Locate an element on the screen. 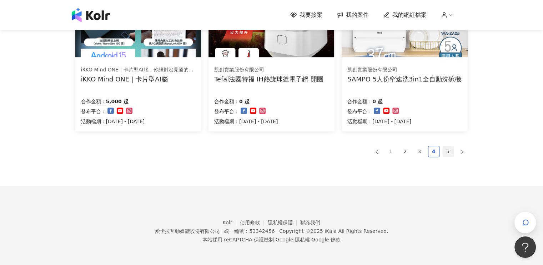  div: Tefal法國特福 IH熱旋球釜電子鍋 開團 is located at coordinates (269, 79).